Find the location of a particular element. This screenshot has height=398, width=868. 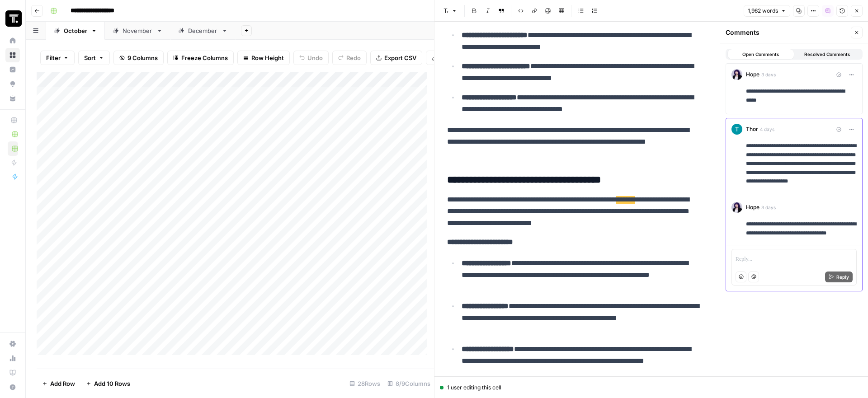

button: Help + Support is located at coordinates (13, 388).